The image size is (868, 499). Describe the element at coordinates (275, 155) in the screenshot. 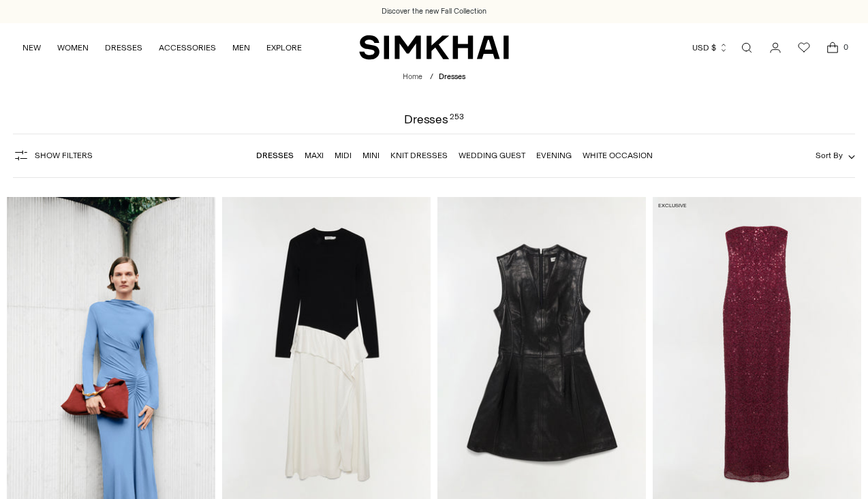

I see `a: Dresses` at that location.